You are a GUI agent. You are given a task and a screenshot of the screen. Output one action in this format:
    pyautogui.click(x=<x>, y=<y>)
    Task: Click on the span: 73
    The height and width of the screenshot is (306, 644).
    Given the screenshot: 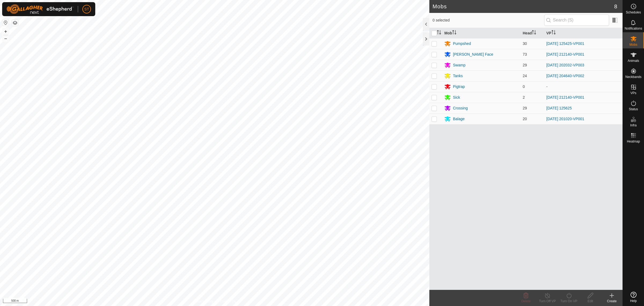 What is the action you would take?
    pyautogui.click(x=525, y=55)
    